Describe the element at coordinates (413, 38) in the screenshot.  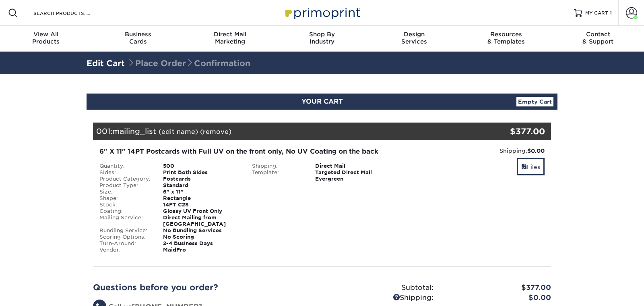
I see `a: DesignServices` at that location.